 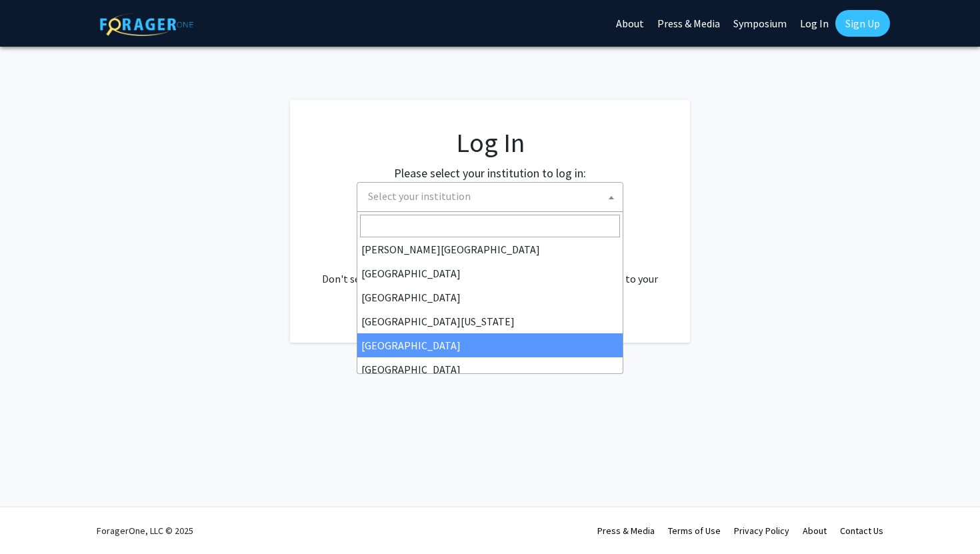 What do you see at coordinates (761, 531) in the screenshot?
I see `a: Privacy Policy` at bounding box center [761, 531].